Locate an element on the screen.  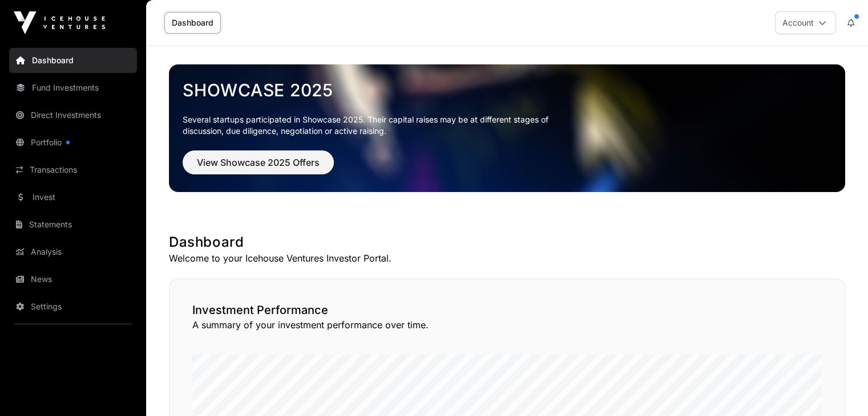
img: Showcase 2025 is located at coordinates (507, 128).